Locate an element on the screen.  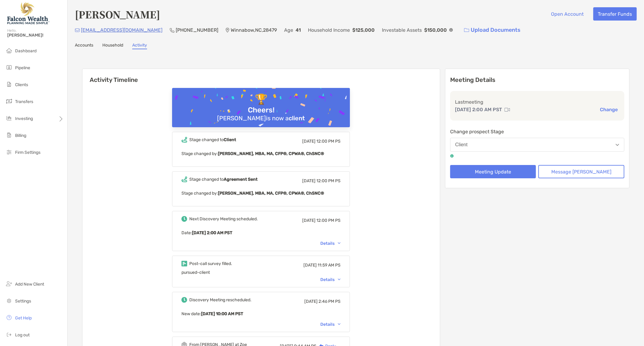
p: $125,000 is located at coordinates (363, 30).